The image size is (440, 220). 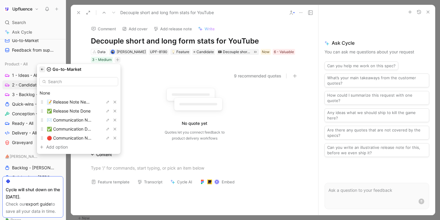 I want to click on div: 🔴 Communication Not Needed, so click(x=79, y=138).